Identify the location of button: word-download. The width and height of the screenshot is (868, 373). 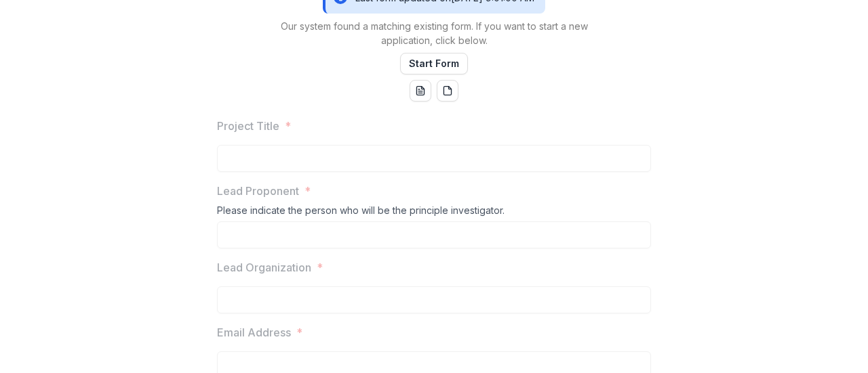
(420, 91).